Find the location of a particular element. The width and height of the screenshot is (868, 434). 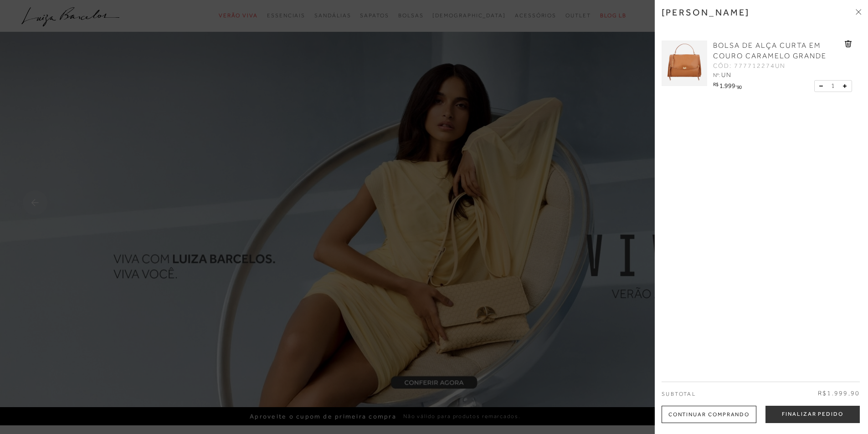

span: R$1.999,90 is located at coordinates (839, 393).